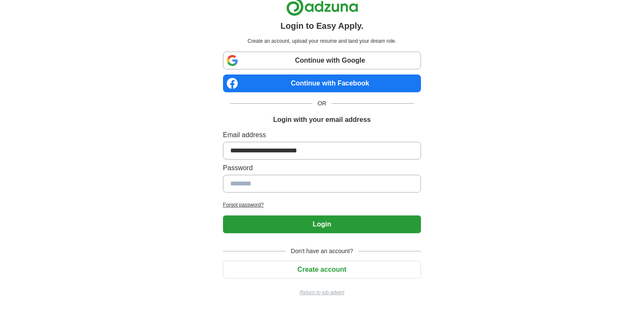 This screenshot has width=644, height=309. Describe the element at coordinates (322, 270) in the screenshot. I see `button: Create account` at that location.